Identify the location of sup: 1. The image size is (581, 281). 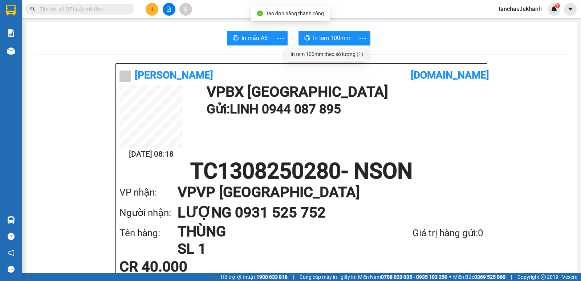
(558, 6).